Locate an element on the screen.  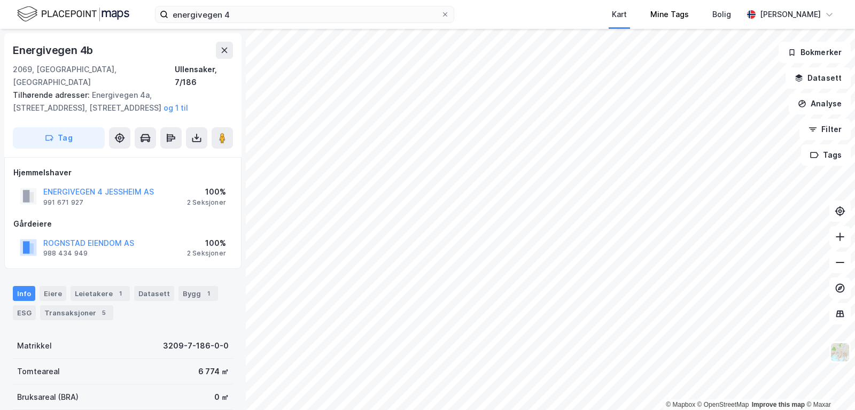
button: Tag is located at coordinates (59, 138).